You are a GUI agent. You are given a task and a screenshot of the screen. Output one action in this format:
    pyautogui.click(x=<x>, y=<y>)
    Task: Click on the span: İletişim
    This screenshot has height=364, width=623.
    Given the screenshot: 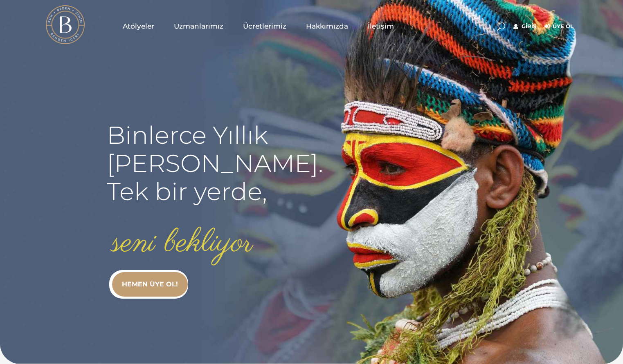 What is the action you would take?
    pyautogui.click(x=381, y=26)
    